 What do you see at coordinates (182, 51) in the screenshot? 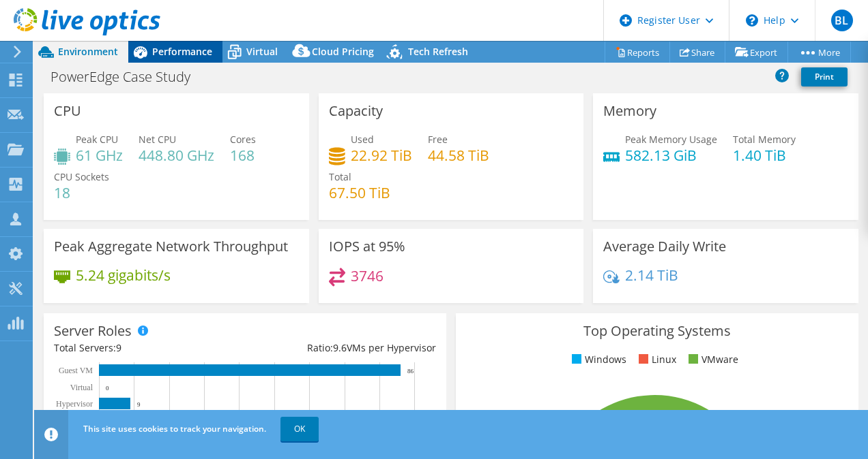
I see `span: Performance` at bounding box center [182, 51].